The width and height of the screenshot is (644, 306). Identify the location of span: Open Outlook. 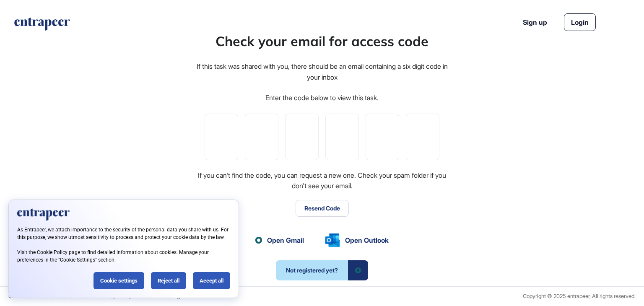
(367, 240).